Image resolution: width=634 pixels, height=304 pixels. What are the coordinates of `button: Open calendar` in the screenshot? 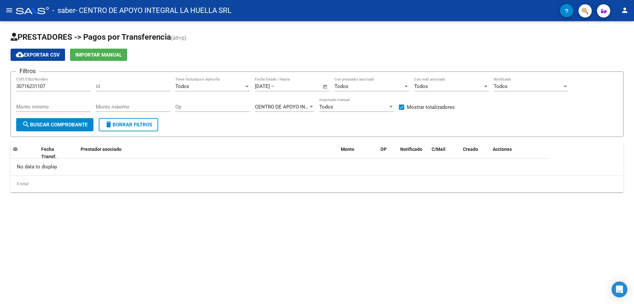 It's located at (325, 87).